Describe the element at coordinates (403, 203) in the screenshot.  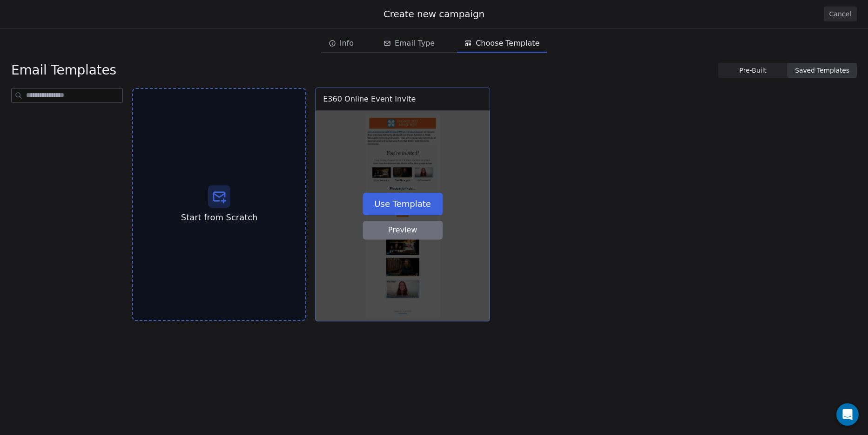
I see `button: Use Template` at that location.